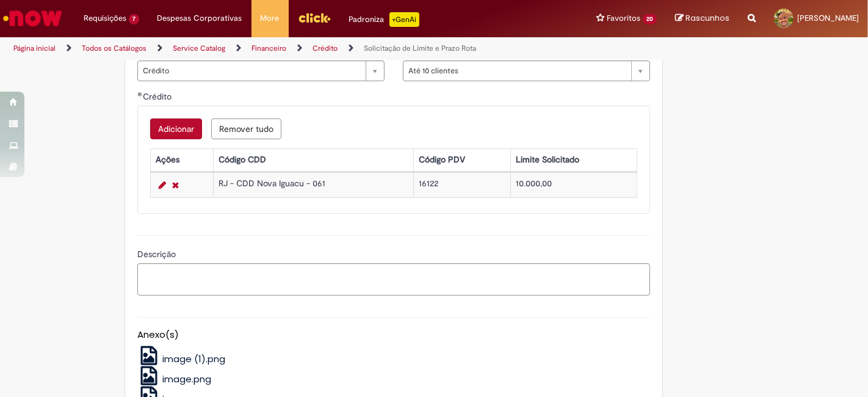 The image size is (868, 397). I want to click on span: Descrição, so click(158, 254).